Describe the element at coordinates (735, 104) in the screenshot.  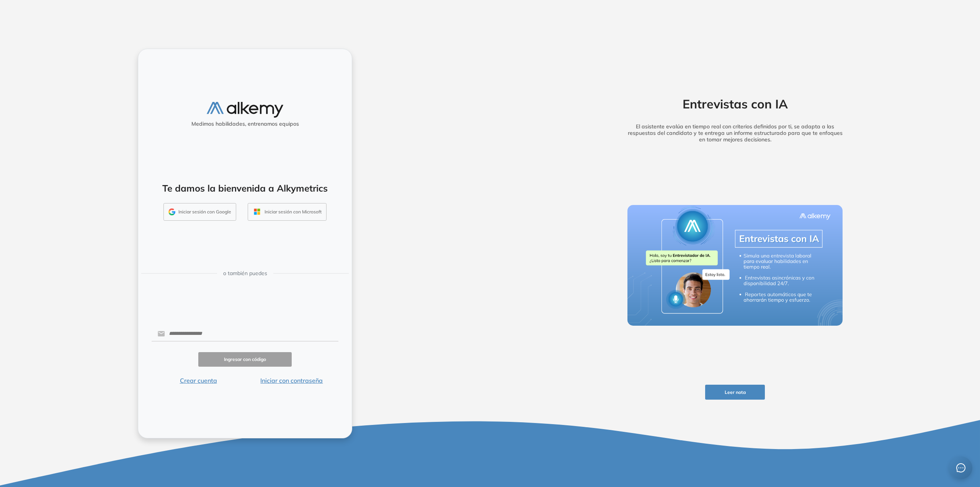
I see `h2: Entrevistas con IA` at that location.